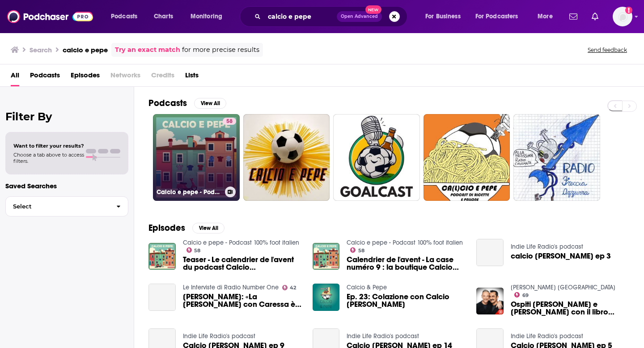 This screenshot has width=644, height=348. I want to click on h3: Search, so click(41, 50).